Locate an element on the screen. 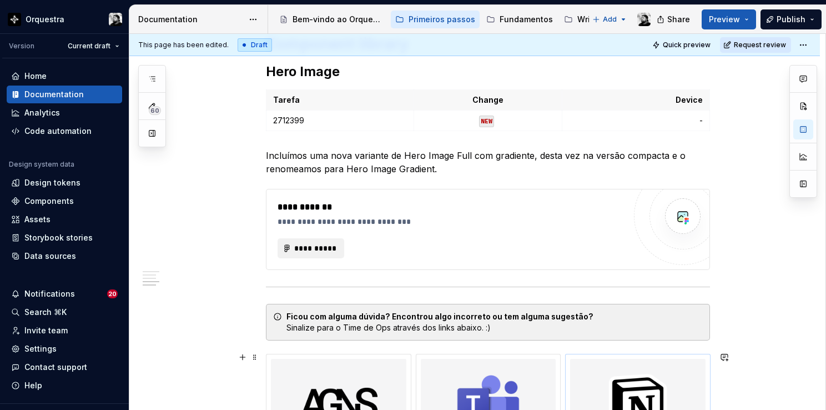  span: Share is located at coordinates (678, 19).